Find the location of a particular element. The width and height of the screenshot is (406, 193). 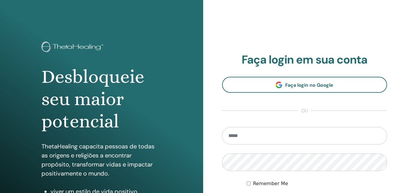

div: Keep me authenticated indefinitely or until I manually logout is located at coordinates (317, 183).